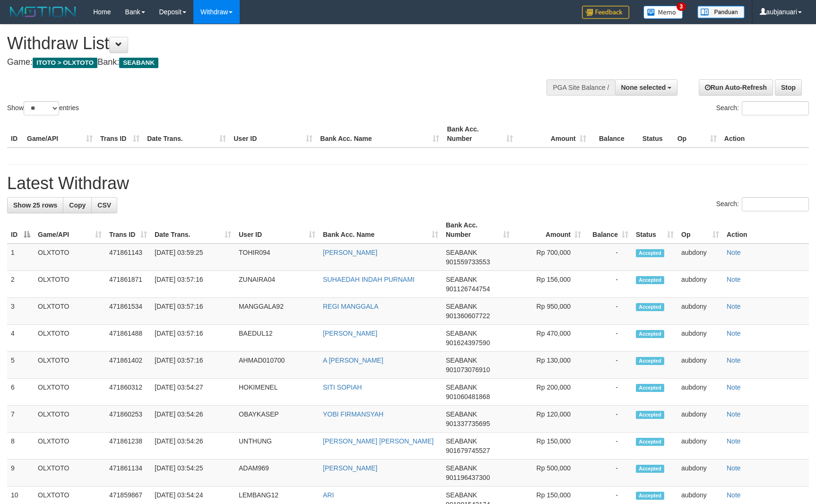 The image size is (816, 504). What do you see at coordinates (682, 6) in the screenshot?
I see `span: 3` at bounding box center [682, 6].